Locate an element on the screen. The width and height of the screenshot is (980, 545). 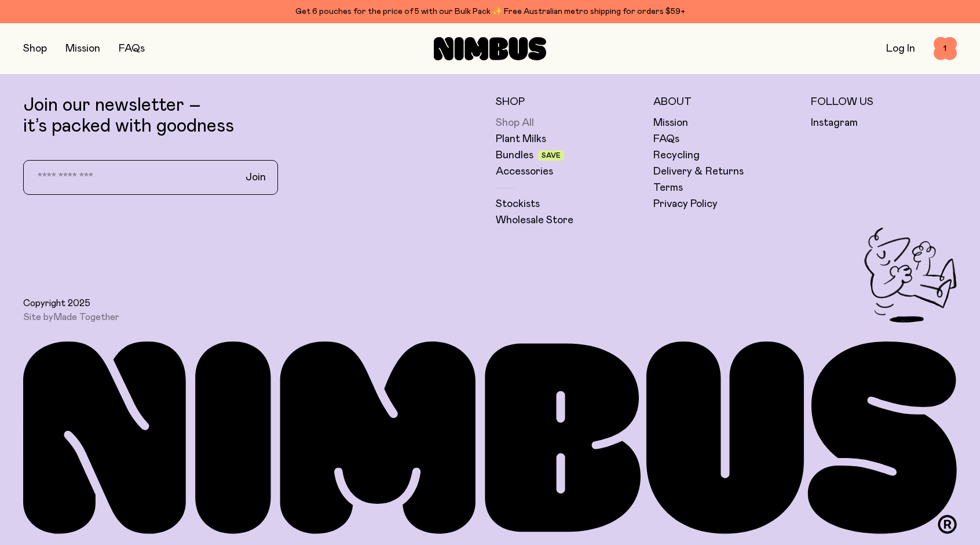
a: Instagram is located at coordinates (834, 123).